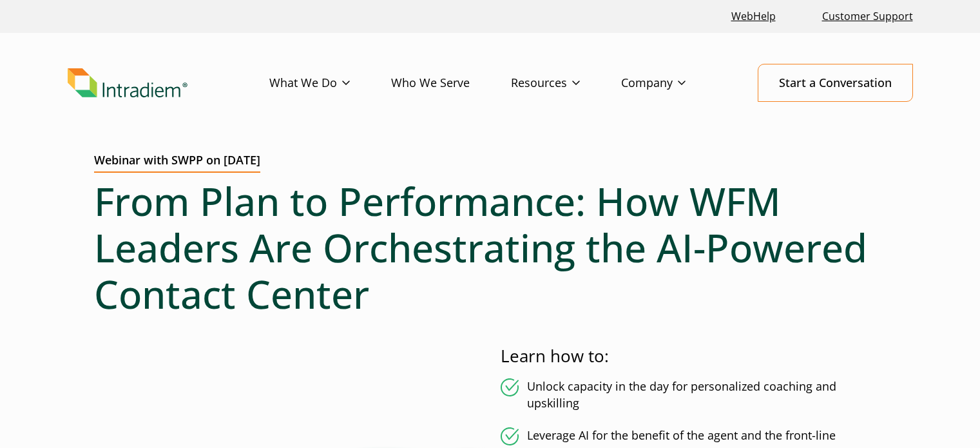 The width and height of the screenshot is (980, 448). I want to click on a: Start a Conversation, so click(835, 82).